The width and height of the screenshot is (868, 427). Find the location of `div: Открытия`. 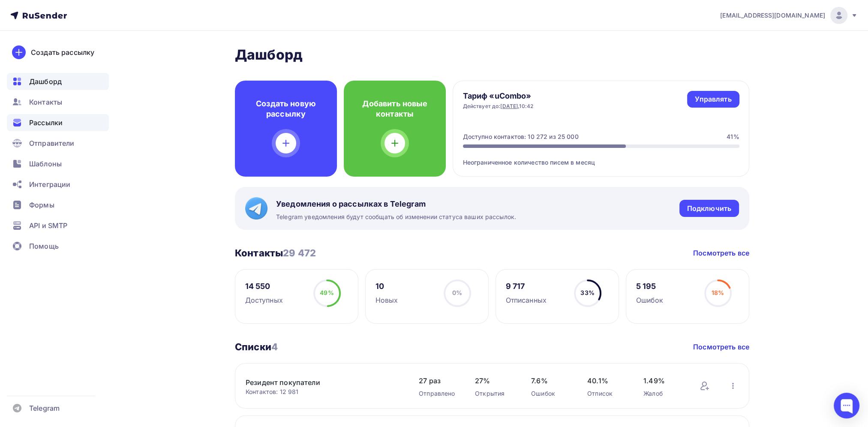

div: Открытия is located at coordinates (494, 393).